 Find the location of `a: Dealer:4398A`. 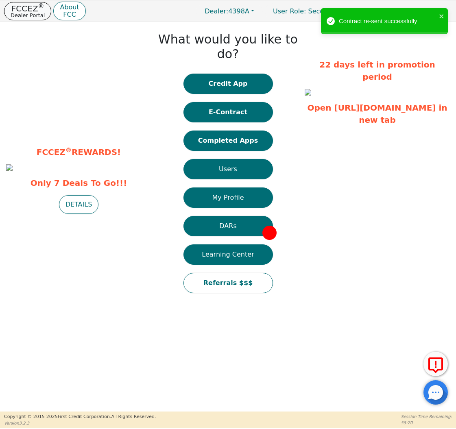

a: Dealer:4398A is located at coordinates (229, 11).